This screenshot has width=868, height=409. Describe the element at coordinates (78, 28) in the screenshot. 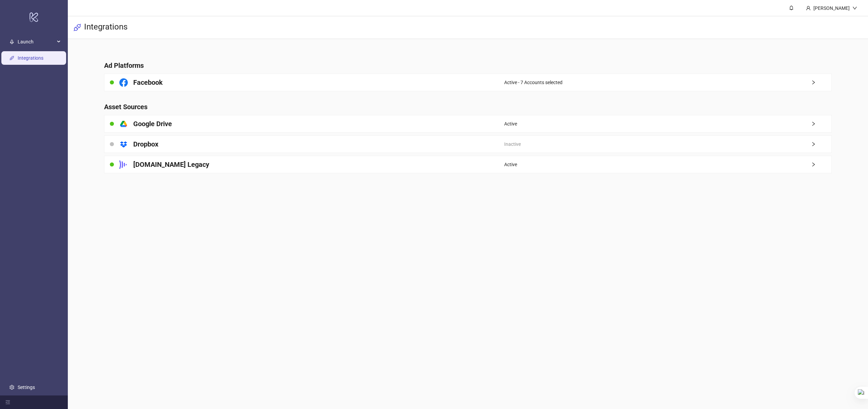

I see `span: api` at that location.